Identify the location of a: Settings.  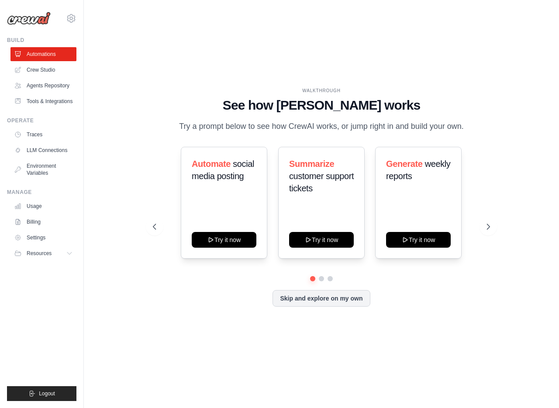
(43, 238).